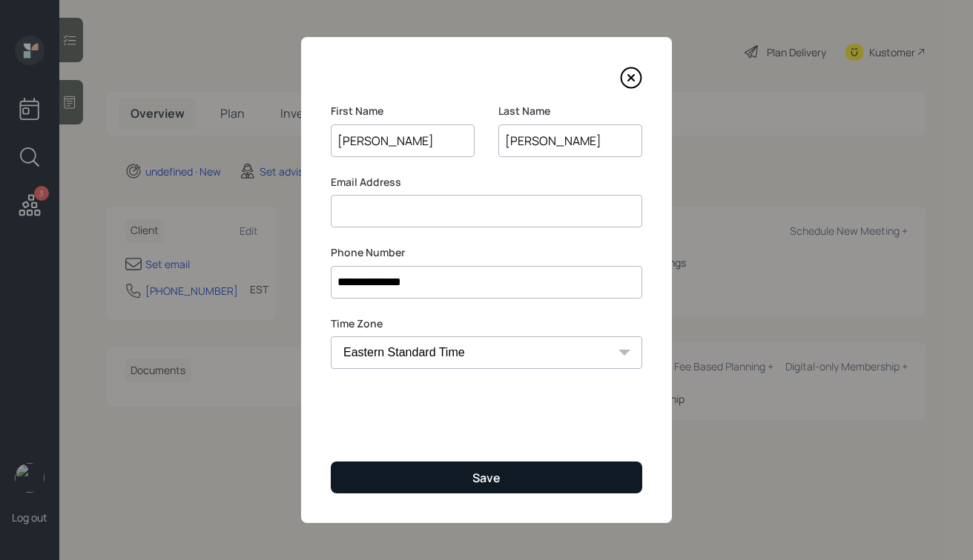 The height and width of the screenshot is (560, 973). Describe the element at coordinates (571, 111) in the screenshot. I see `label: Last Name` at that location.